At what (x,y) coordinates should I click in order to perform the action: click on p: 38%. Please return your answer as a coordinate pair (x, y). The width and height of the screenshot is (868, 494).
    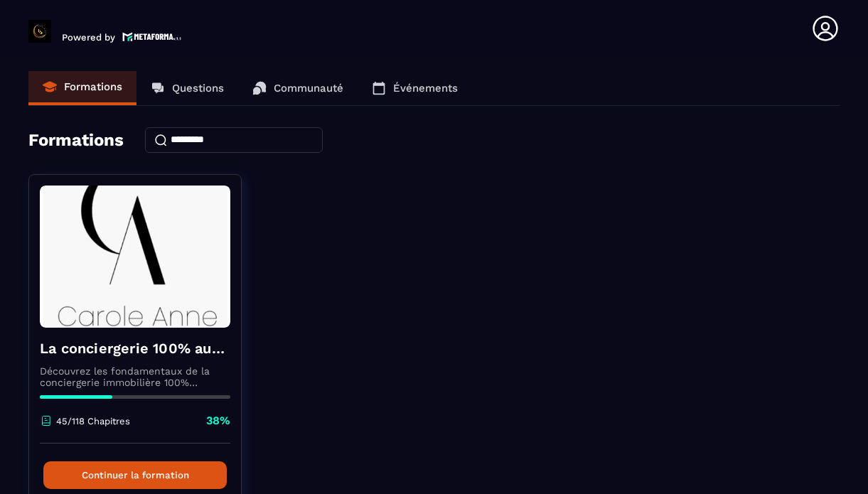
    Looking at the image, I should click on (218, 421).